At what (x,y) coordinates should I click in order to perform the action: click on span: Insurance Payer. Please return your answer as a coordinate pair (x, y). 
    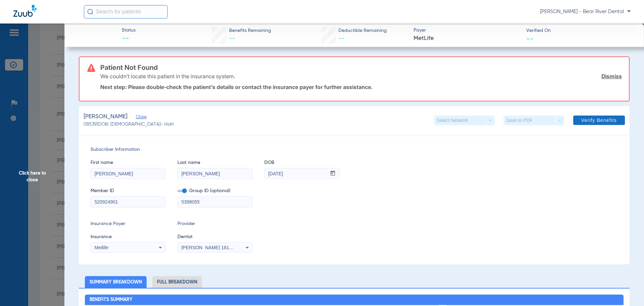
    Looking at the image, I should click on (128, 224).